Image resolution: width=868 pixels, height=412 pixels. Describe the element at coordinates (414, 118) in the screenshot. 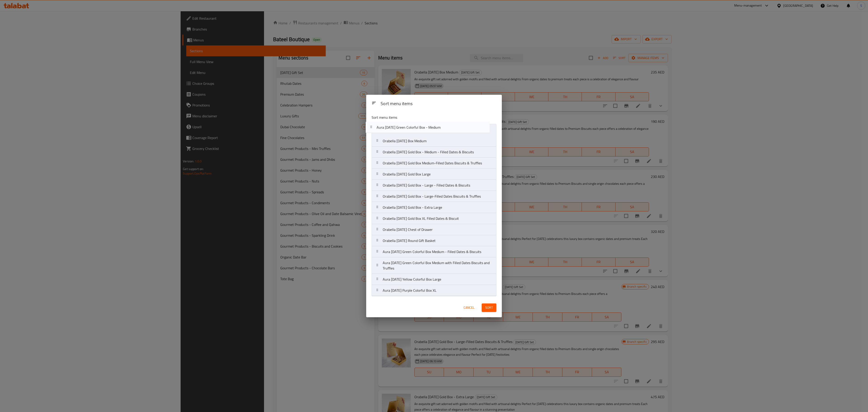

I see `p: Sort menu items` at that location.